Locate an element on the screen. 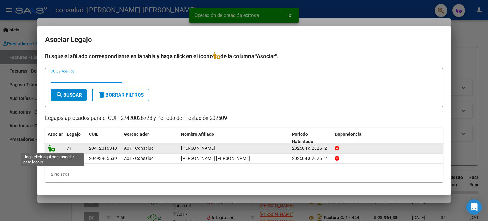  datatable-header-cell: Nombre Afiliado is located at coordinates (234, 138).